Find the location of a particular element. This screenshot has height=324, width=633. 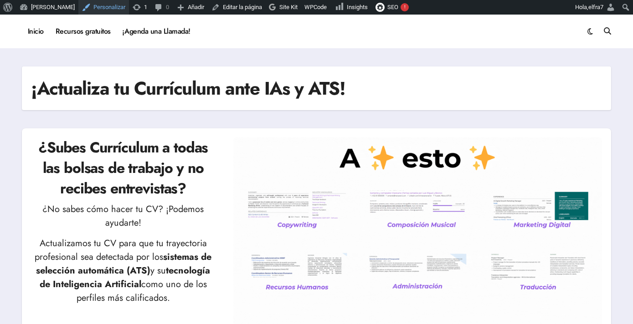

span: Site Kit is located at coordinates (288, 7).